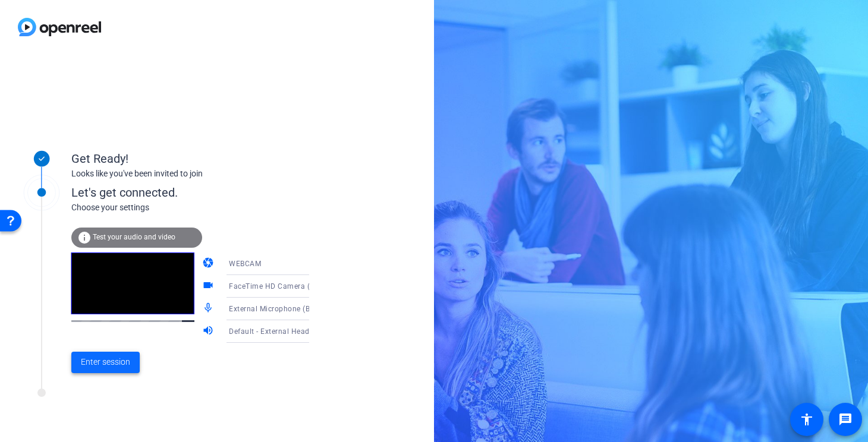 The width and height of the screenshot is (868, 442). I want to click on mat-icon: message, so click(845, 420).